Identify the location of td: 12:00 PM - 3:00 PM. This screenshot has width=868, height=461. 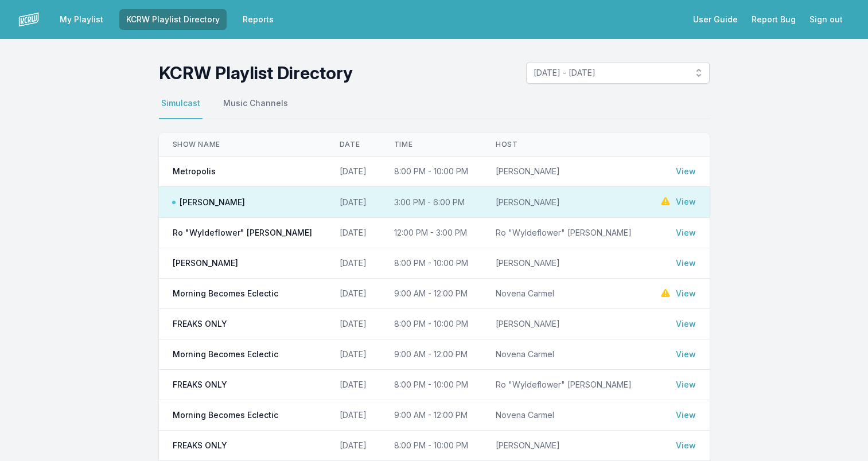
(431, 233).